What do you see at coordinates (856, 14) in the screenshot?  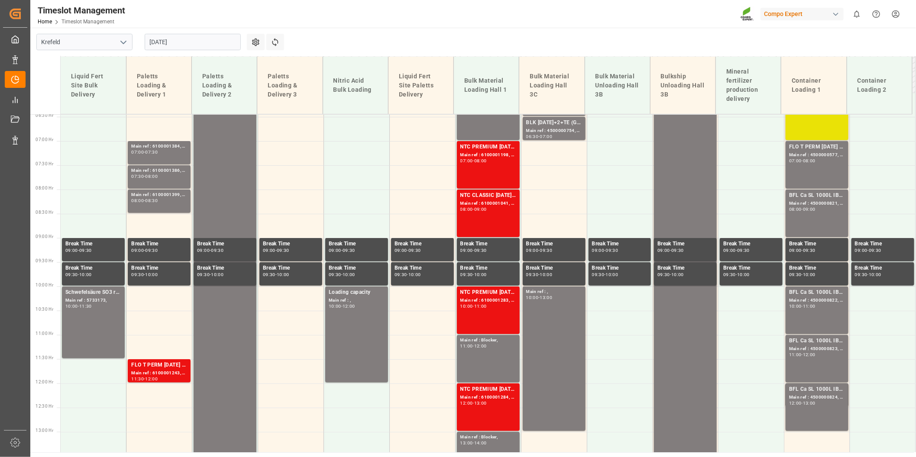 I see `button: show 0 new notifications` at bounding box center [856, 14].